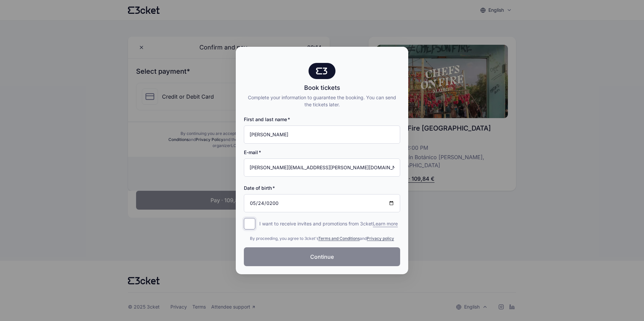 The height and width of the screenshot is (321, 644). What do you see at coordinates (322, 167) in the screenshot?
I see `input: E-mail` at bounding box center [322, 167].